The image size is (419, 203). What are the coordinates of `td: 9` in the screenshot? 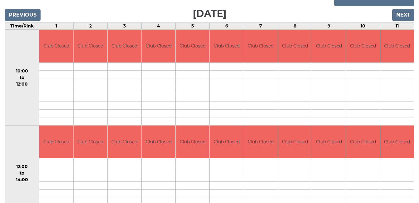 It's located at (329, 26).